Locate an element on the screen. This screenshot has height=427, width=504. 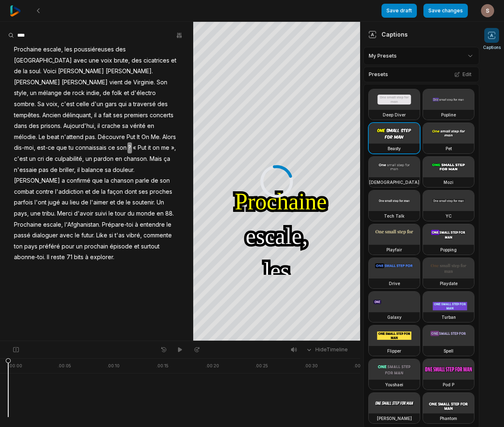
span: sa is located at coordinates (107, 170).